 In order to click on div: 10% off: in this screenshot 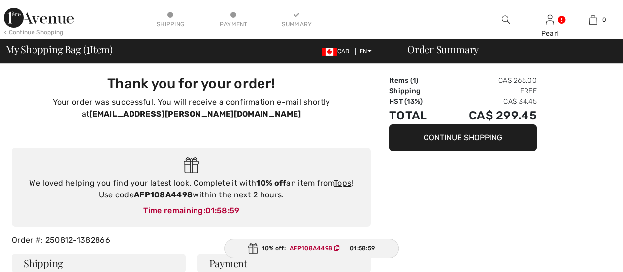, I will do `click(312, 248)`.